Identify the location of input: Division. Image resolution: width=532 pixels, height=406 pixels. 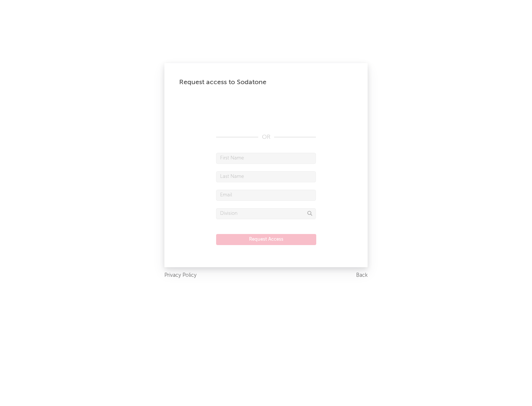
(266, 214).